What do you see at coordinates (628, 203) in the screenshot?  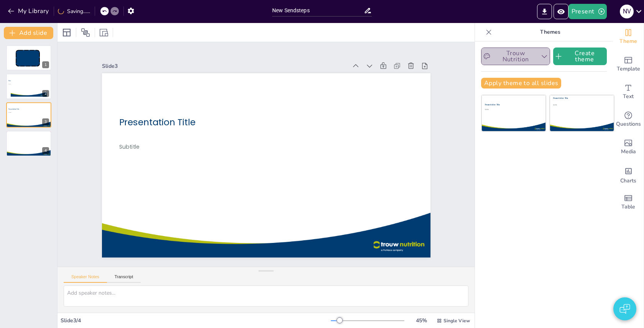 I see `div: Add a table` at bounding box center [628, 203].